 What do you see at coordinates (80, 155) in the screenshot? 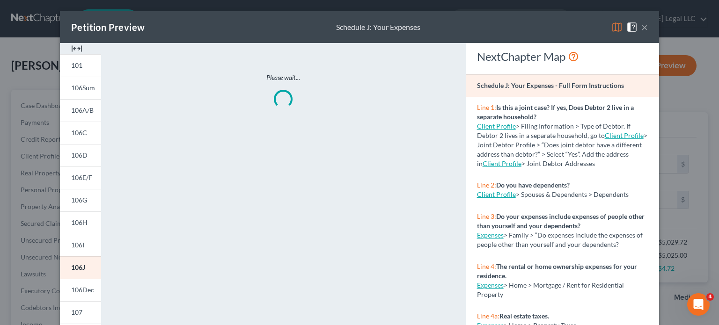
I see `a: 106D` at bounding box center [80, 155].